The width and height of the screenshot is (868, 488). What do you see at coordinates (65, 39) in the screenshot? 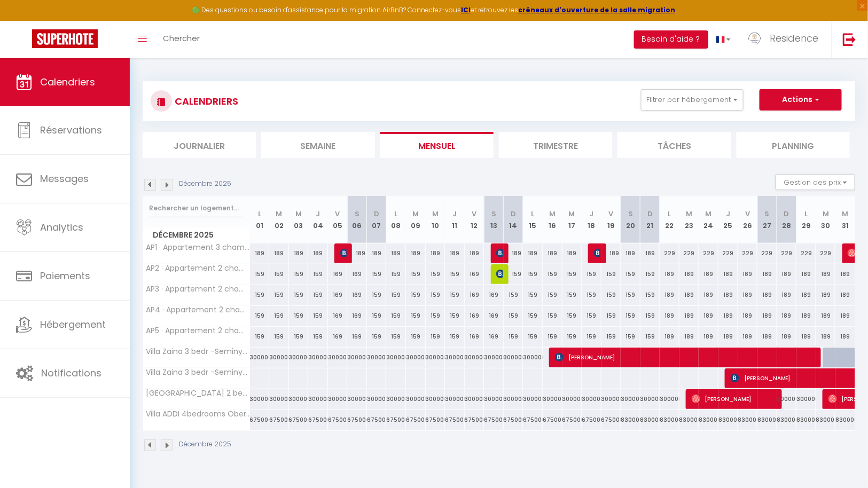
I see `img: Super Booking` at bounding box center [65, 39].